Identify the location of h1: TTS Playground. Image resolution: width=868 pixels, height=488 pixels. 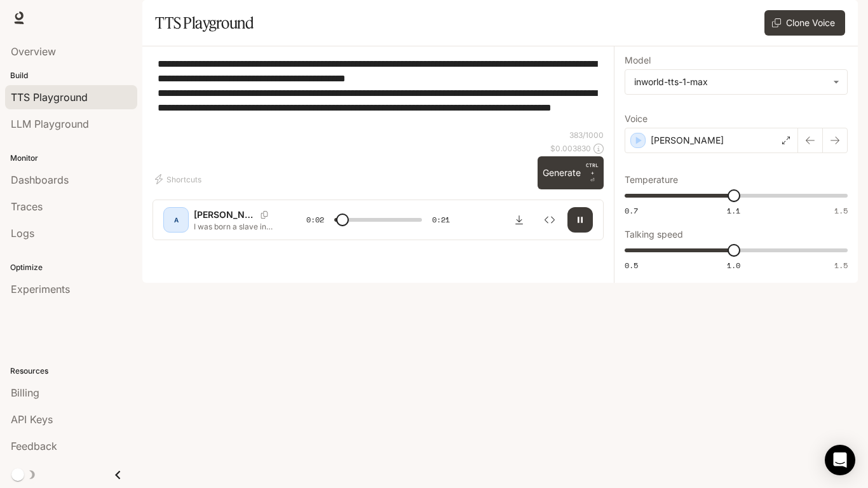
(204, 23).